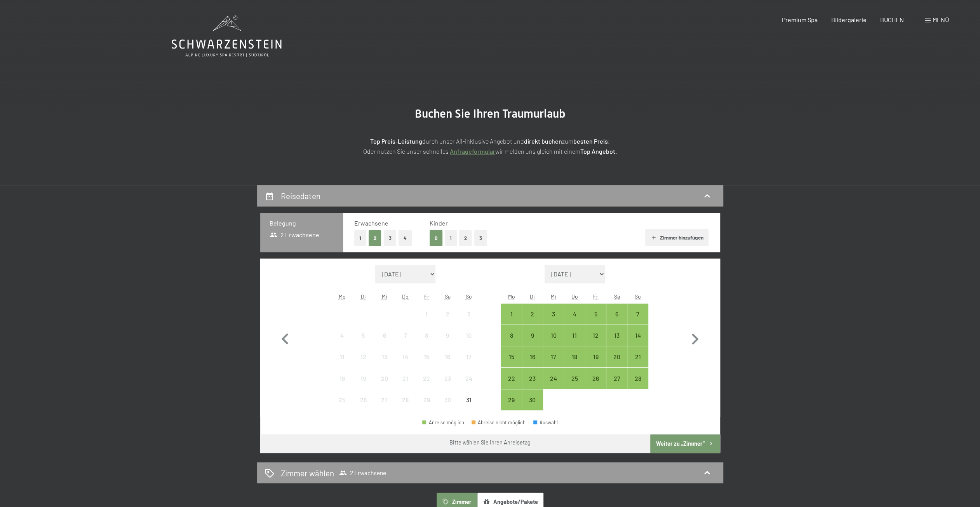  Describe the element at coordinates (405, 296) in the screenshot. I see `abbr: Donnerstag` at that location.